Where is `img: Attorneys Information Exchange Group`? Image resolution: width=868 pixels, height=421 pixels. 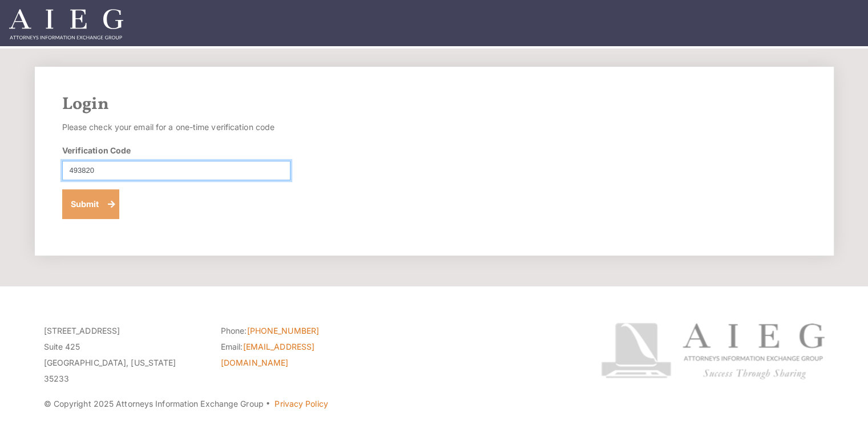 img: Attorneys Information Exchange Group is located at coordinates (66, 24).